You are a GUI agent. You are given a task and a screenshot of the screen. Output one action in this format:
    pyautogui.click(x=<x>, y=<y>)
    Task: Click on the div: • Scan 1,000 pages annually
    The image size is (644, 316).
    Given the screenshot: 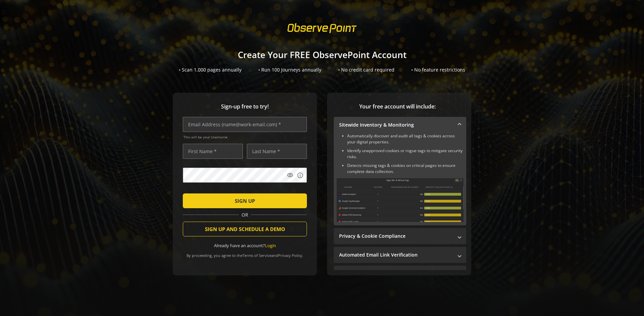 What is the action you would take?
    pyautogui.click(x=210, y=70)
    